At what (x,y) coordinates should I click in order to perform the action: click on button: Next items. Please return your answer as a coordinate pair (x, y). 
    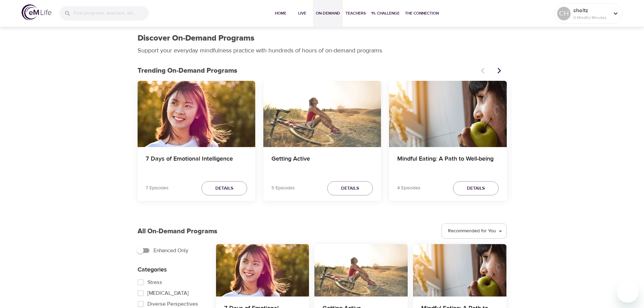
    Looking at the image, I should click on (499, 71).